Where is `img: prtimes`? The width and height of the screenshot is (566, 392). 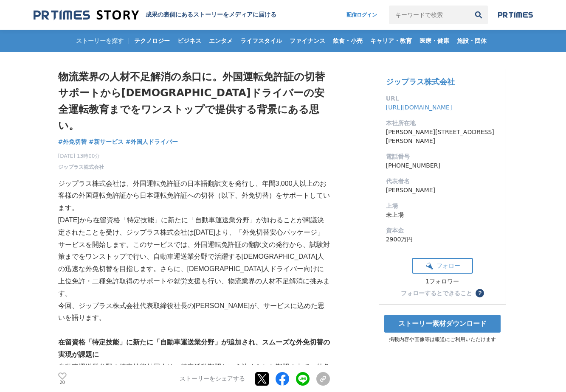
img: prtimes is located at coordinates (515, 15).